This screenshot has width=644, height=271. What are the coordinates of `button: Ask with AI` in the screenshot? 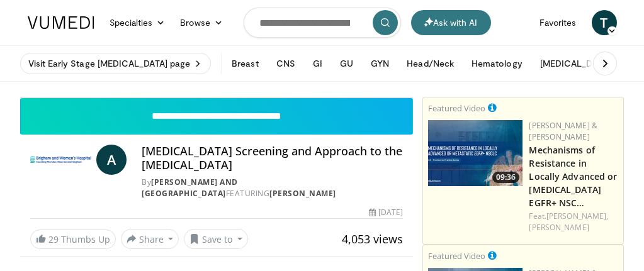 It's located at (451, 23).